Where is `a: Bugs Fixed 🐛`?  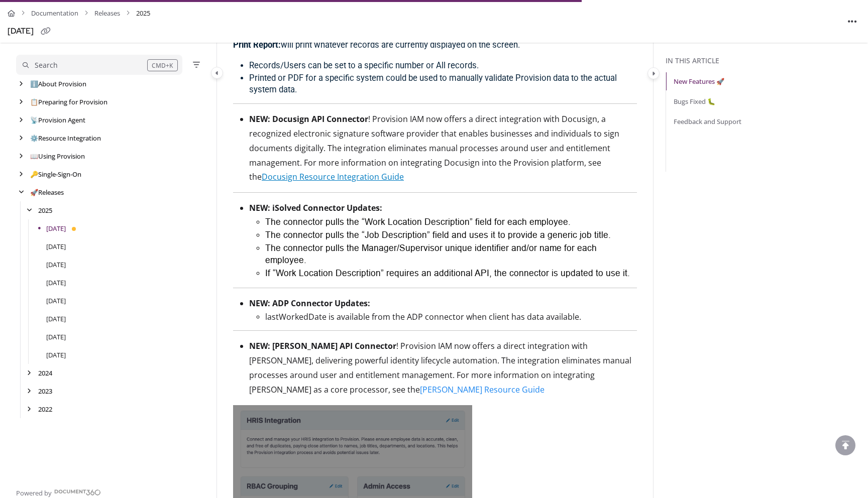
a: Bugs Fixed 🐛 is located at coordinates (695, 101).